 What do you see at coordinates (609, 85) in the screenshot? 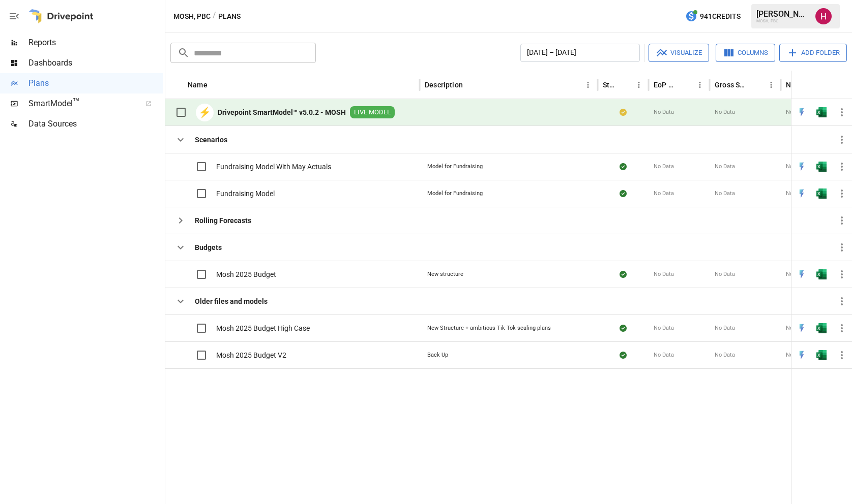
I see `div: Status` at bounding box center [609, 85].